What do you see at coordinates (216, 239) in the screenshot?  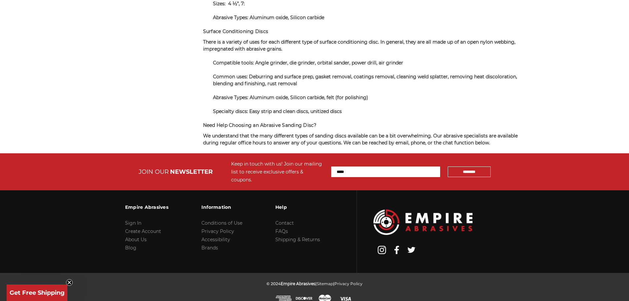 I see `a: Accessibility` at bounding box center [216, 239].